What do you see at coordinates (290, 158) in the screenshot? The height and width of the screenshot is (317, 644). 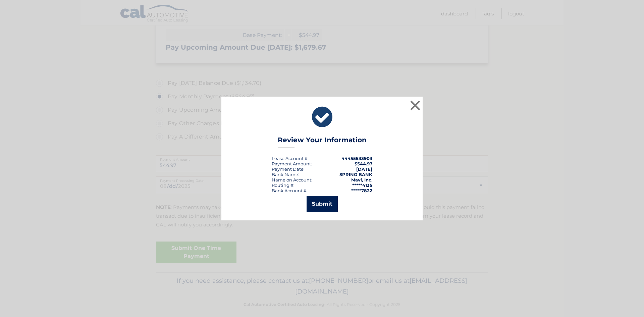 I see `div: Lease Account #:` at bounding box center [290, 158].